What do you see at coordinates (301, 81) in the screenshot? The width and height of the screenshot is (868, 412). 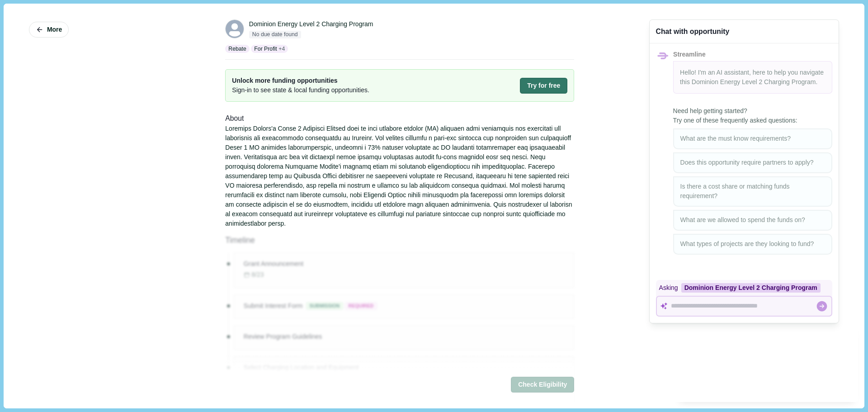 I see `span: Unlock more funding opportunities` at bounding box center [301, 81].